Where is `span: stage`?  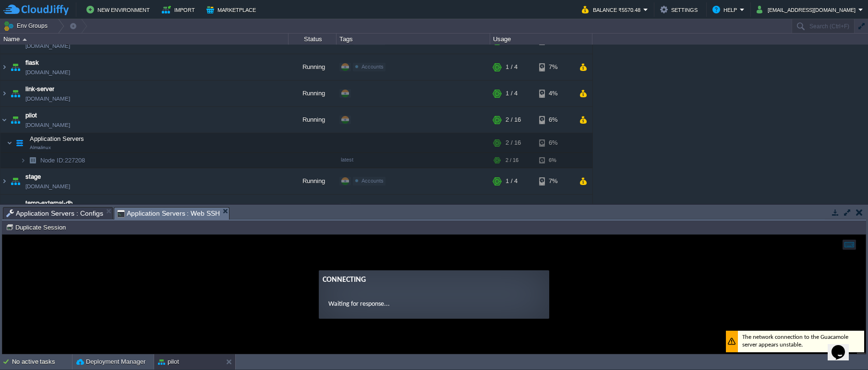 span: stage is located at coordinates (33, 177).